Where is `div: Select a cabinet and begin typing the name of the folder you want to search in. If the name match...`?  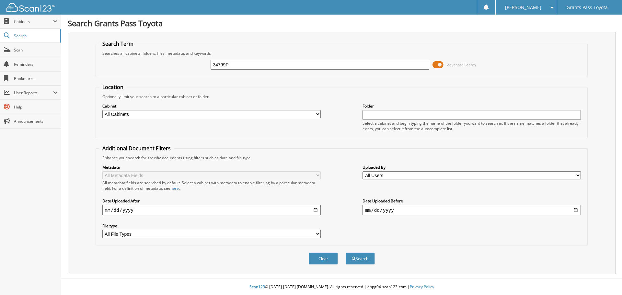
div: Select a cabinet and begin typing the name of the folder you want to search in. If the name match... is located at coordinates (471, 126).